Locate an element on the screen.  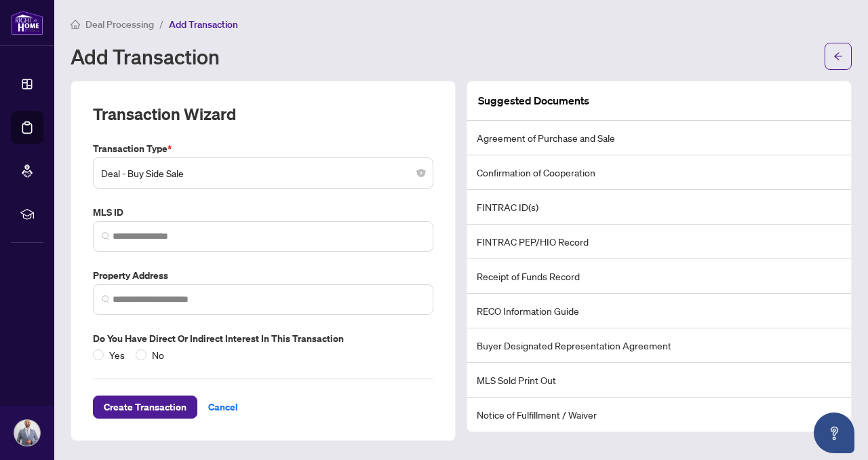
li: Agreement of Purchase and Sale is located at coordinates (659, 138).